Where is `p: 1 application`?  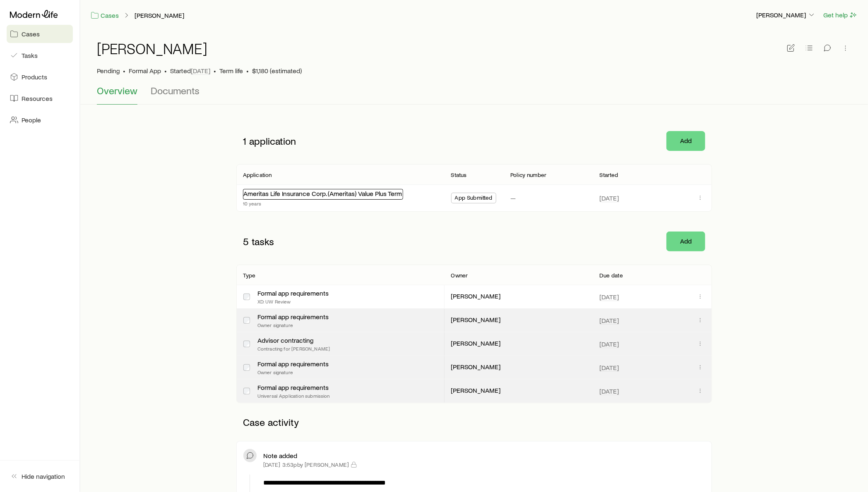 p: 1 application is located at coordinates (448, 141).